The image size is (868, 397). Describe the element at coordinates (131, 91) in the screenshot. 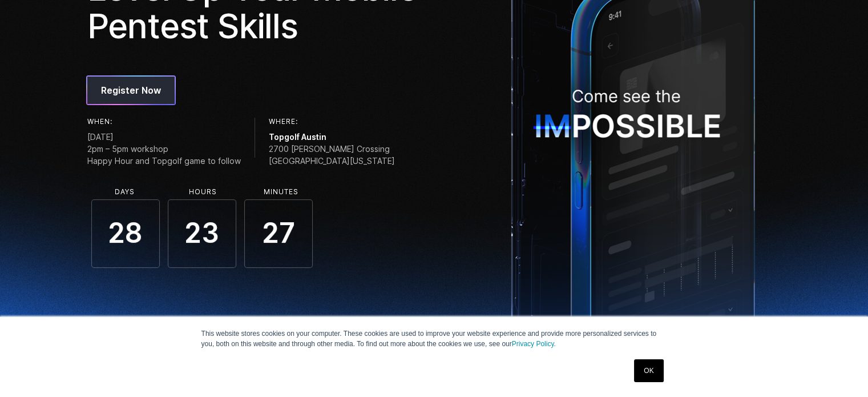

I see `a: Register Now` at that location.